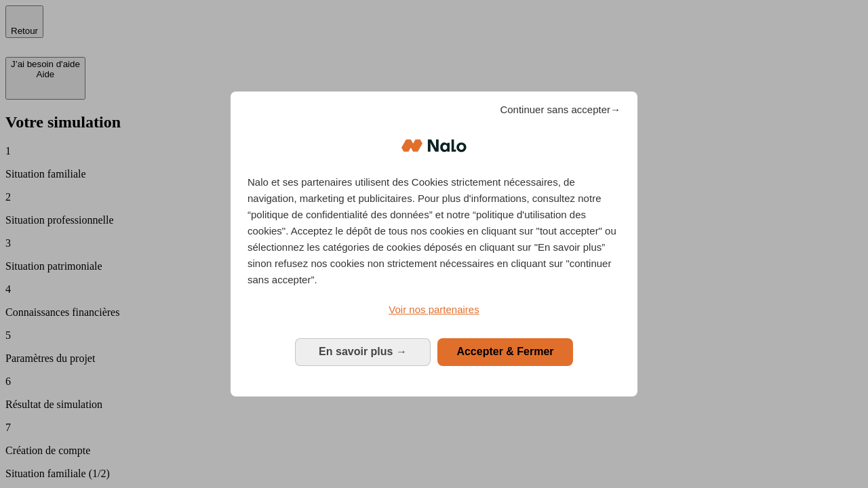 This screenshot has height=488, width=868. What do you see at coordinates (433, 309) in the screenshot?
I see `span: Voir nos partenaires` at bounding box center [433, 309].